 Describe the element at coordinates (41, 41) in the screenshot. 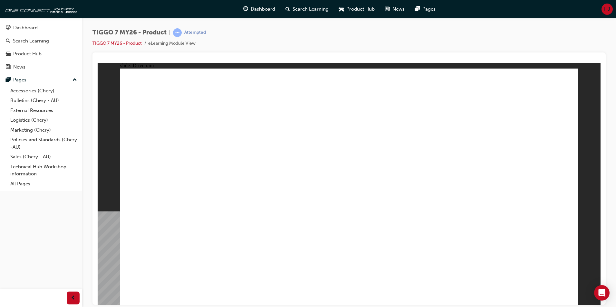

I see `a: Search Learning` at that location.